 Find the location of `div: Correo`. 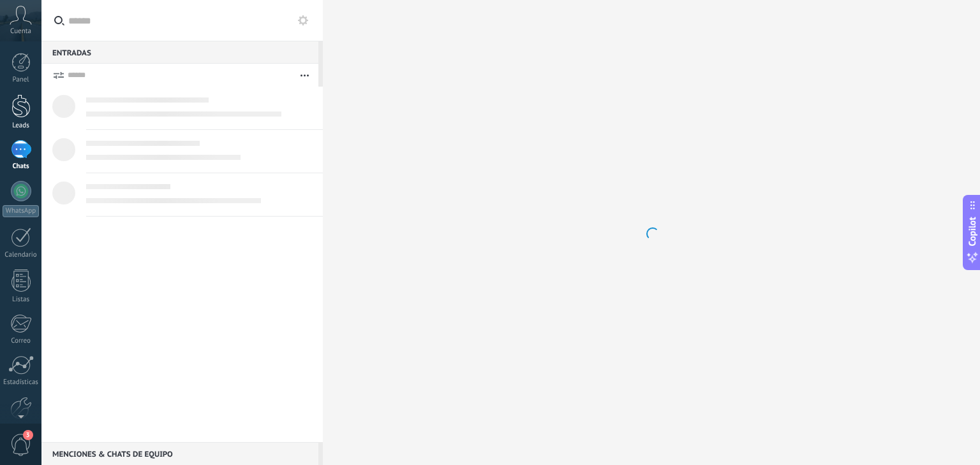

div: Correo is located at coordinates (21, 341).